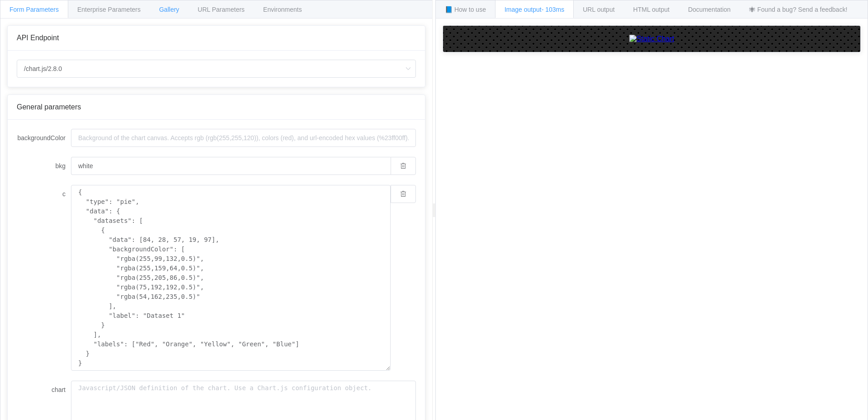 The width and height of the screenshot is (868, 420). Describe the element at coordinates (38, 38) in the screenshot. I see `span: API Endpoint` at that location.